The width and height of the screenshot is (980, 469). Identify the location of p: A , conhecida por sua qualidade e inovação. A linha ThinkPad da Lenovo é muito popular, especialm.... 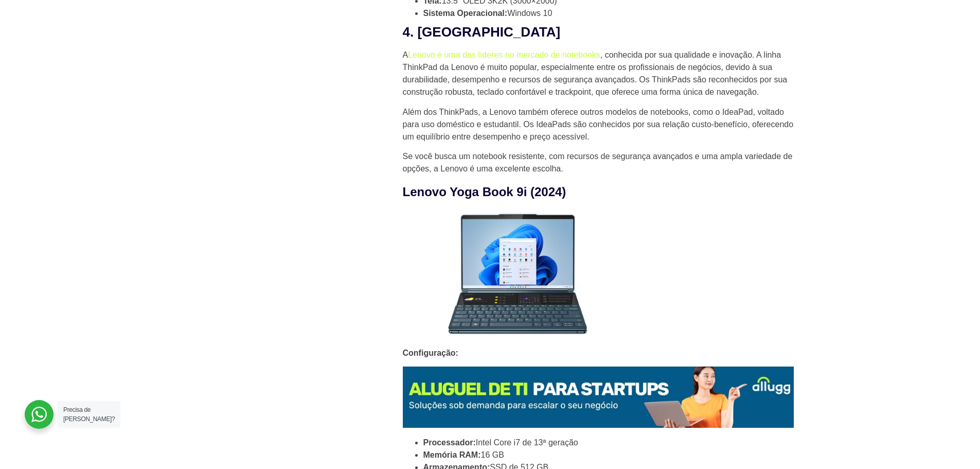
(598, 74).